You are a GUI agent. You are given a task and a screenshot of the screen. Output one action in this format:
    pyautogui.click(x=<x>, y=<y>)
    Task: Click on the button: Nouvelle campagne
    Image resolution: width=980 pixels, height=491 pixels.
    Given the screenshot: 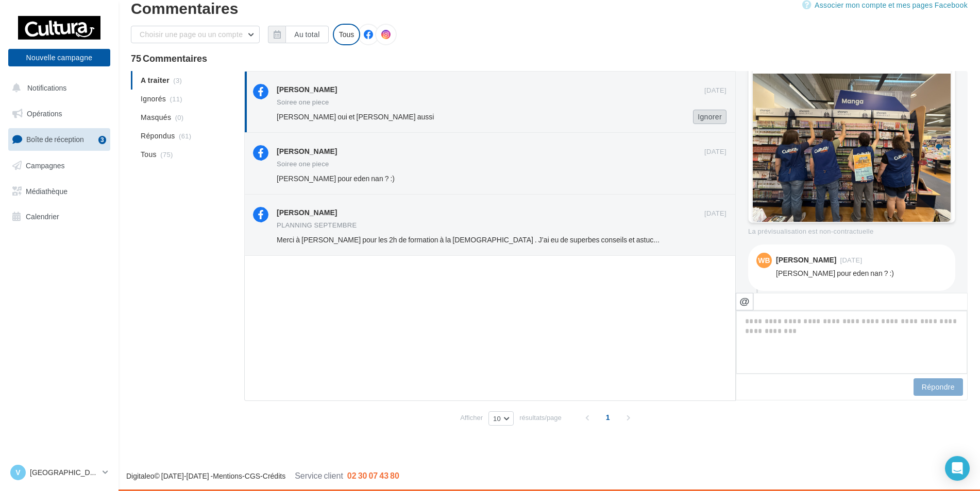 What is the action you would take?
    pyautogui.click(x=59, y=58)
    